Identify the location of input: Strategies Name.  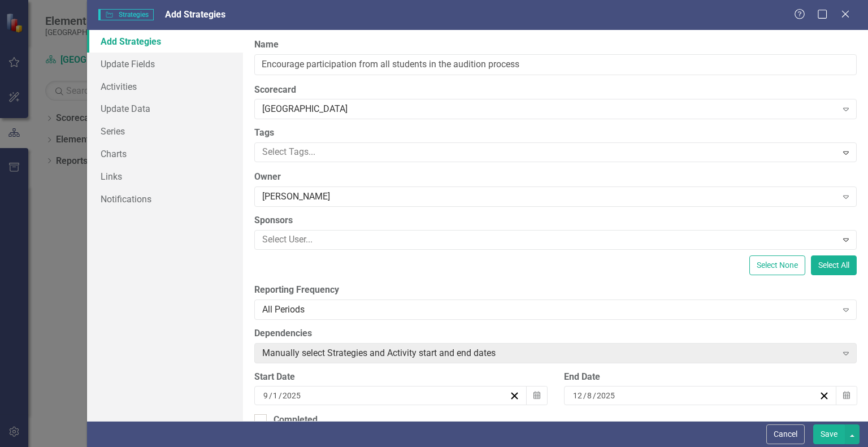
(555, 65).